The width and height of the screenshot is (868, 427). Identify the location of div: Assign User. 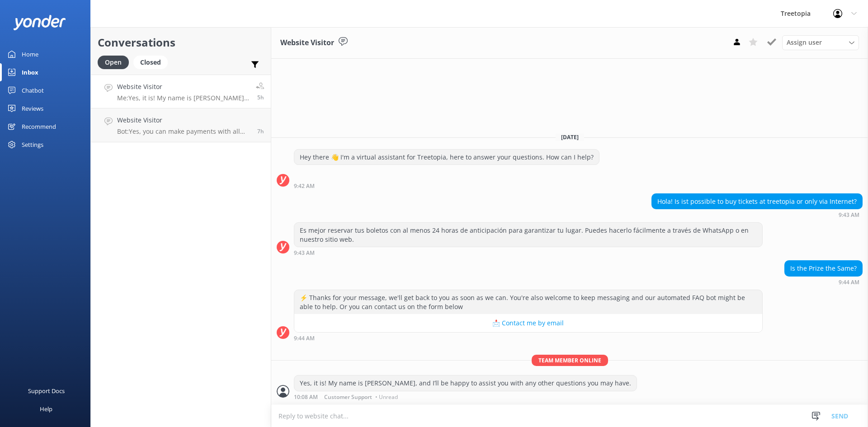
(820, 43).